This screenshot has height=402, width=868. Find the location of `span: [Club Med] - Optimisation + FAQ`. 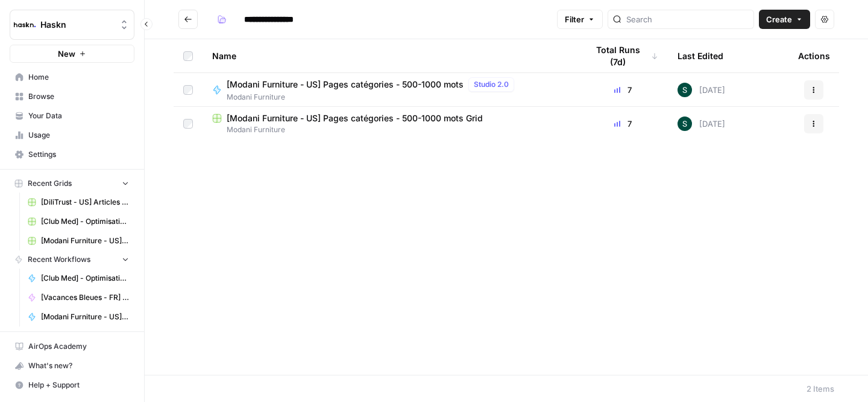

span: [Club Med] - Optimisation + FAQ is located at coordinates (85, 278).